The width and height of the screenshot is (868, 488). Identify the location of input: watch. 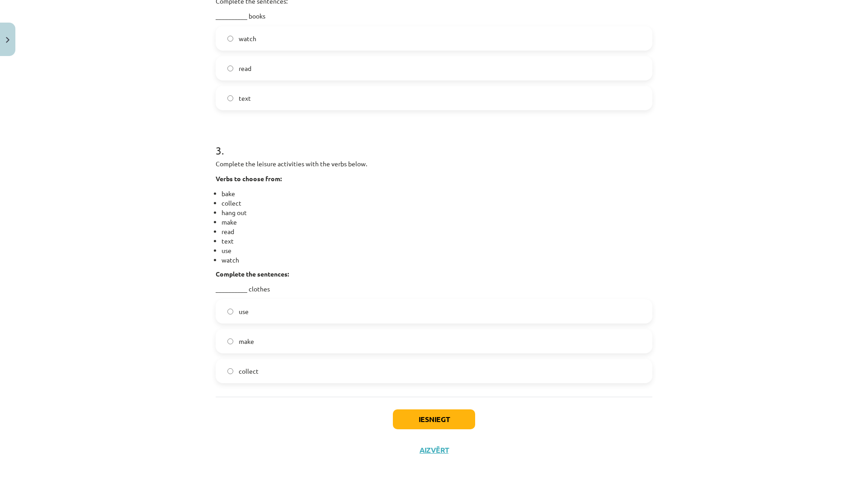
(230, 38).